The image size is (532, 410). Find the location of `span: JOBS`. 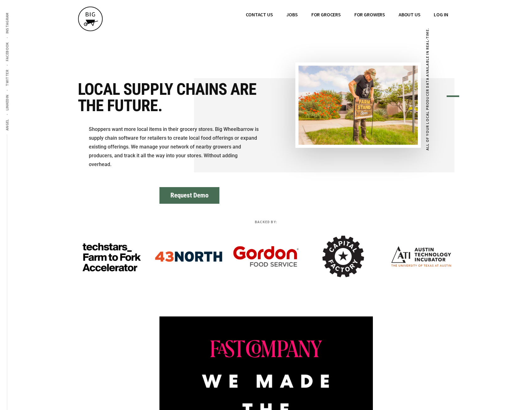

span: JOBS is located at coordinates (292, 15).